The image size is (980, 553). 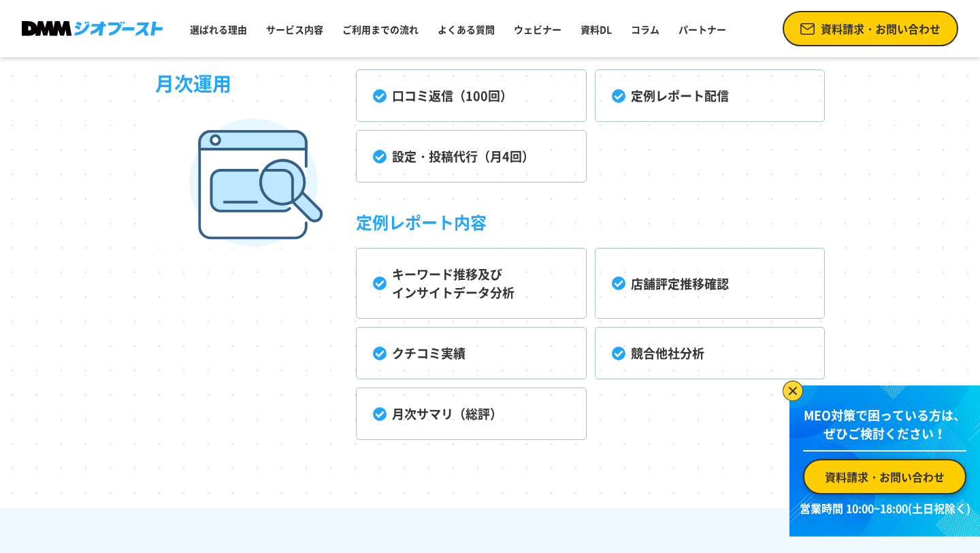 What do you see at coordinates (471, 96) in the screenshot?
I see `li: 口コミ返信（100回）` at bounding box center [471, 96].